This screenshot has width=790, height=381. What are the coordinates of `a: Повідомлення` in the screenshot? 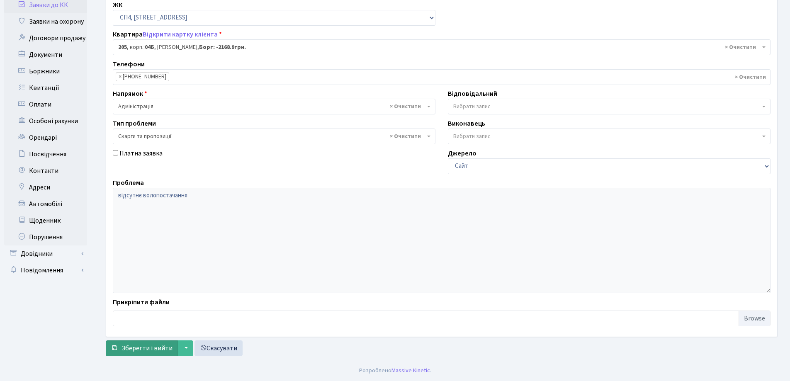 It's located at (46, 271).